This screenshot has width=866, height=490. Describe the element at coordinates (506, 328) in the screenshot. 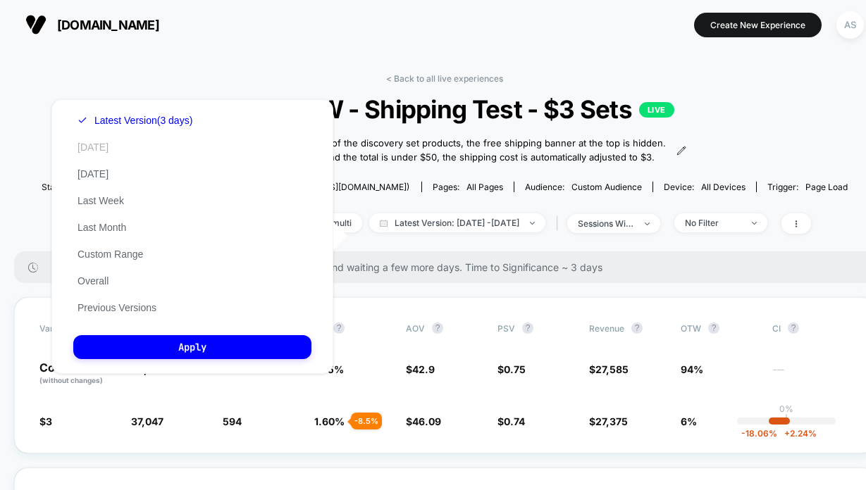

I see `span: PSV` at that location.